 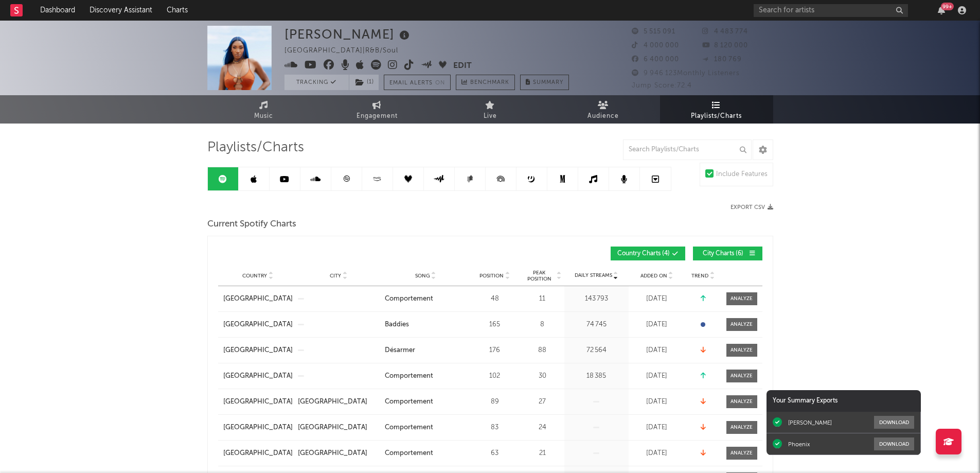 What do you see at coordinates (494, 299) in the screenshot?
I see `div: 48` at bounding box center [494, 299].